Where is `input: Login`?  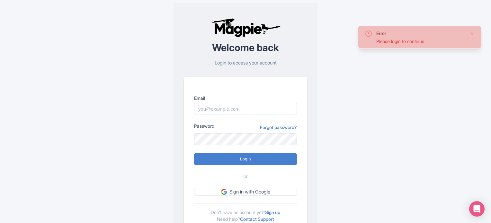
input: Login is located at coordinates (246, 159).